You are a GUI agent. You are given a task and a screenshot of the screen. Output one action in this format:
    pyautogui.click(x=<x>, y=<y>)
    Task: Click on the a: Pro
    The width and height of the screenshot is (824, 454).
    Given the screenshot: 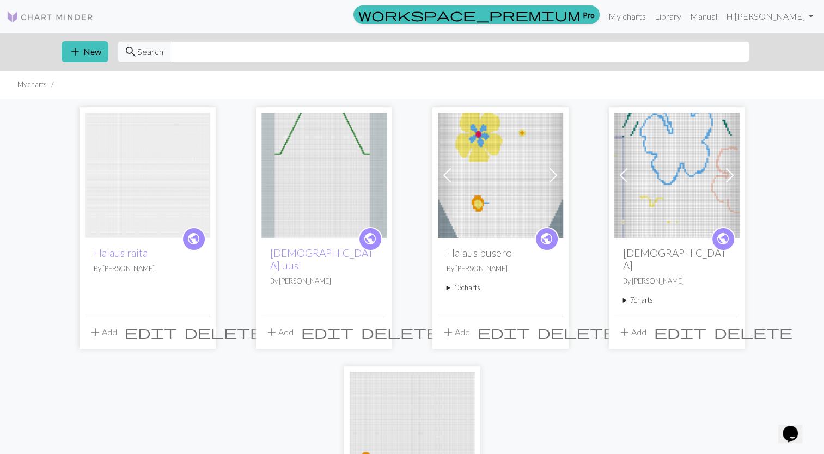 What is the action you would take?
    pyautogui.click(x=477, y=15)
    